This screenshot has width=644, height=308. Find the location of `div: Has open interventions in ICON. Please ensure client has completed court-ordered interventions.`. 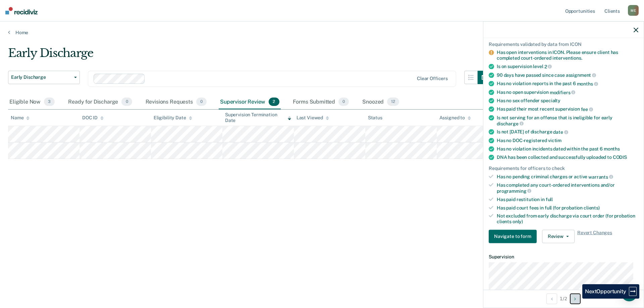

div: Has open interventions in ICON. Please ensure client has completed court-ordered interventions. is located at coordinates (568, 56).